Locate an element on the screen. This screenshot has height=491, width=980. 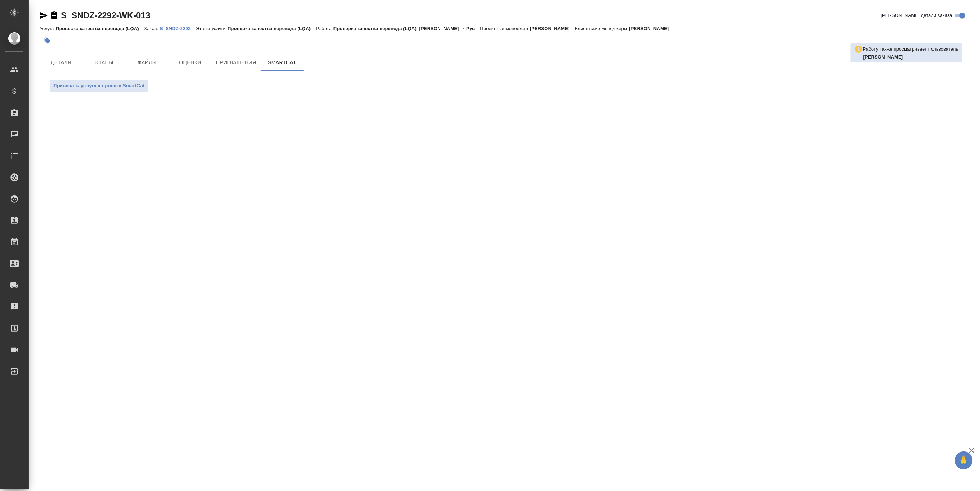
p: Заказ: is located at coordinates (152, 28).